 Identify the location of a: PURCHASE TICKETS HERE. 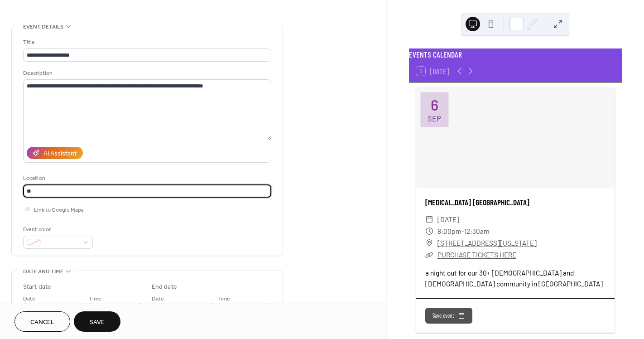
(477, 255).